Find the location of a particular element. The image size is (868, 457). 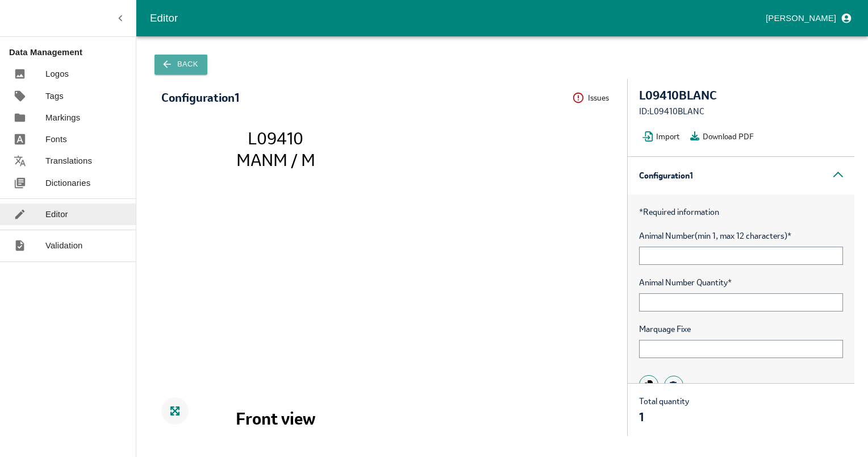

div: Editor is located at coordinates (455, 18).